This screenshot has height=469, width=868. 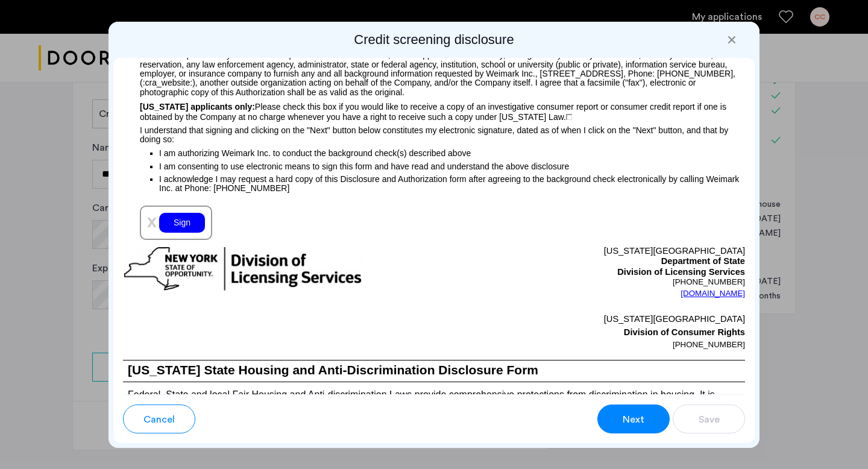 I want to click on p: Federal, State and local Fair Housing and Anti-discrimination Laws provide comprehensive protecti..., so click(x=434, y=412).